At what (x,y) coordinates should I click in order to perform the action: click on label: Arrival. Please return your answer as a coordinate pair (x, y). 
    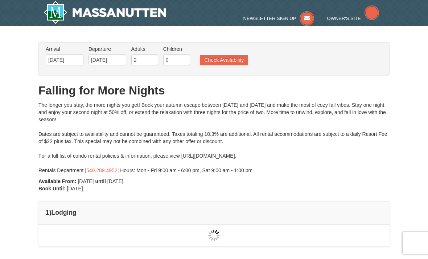
    Looking at the image, I should click on (65, 49).